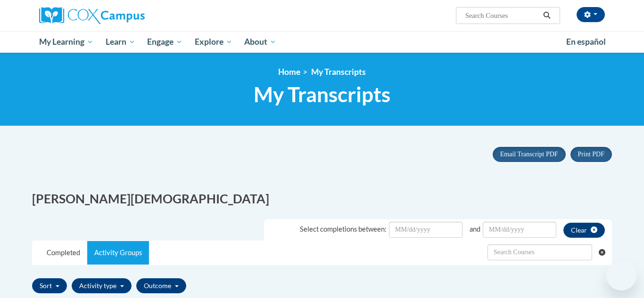 The width and height of the screenshot is (644, 298). I want to click on button: Print PDF, so click(591, 155).